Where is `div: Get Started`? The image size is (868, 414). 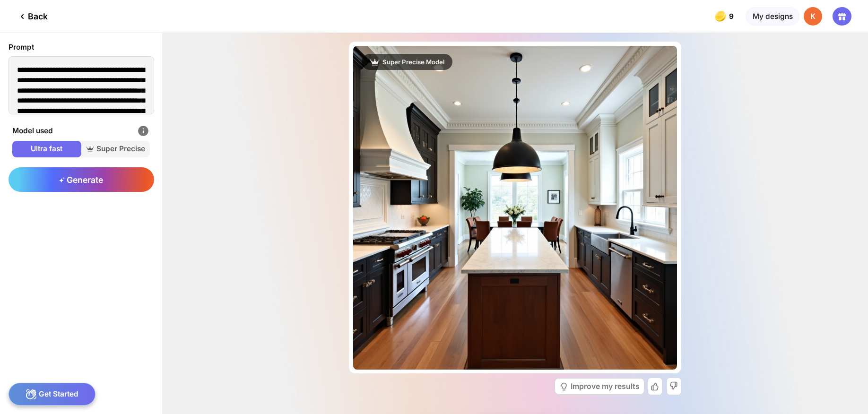 div: Get Started is located at coordinates (52, 394).